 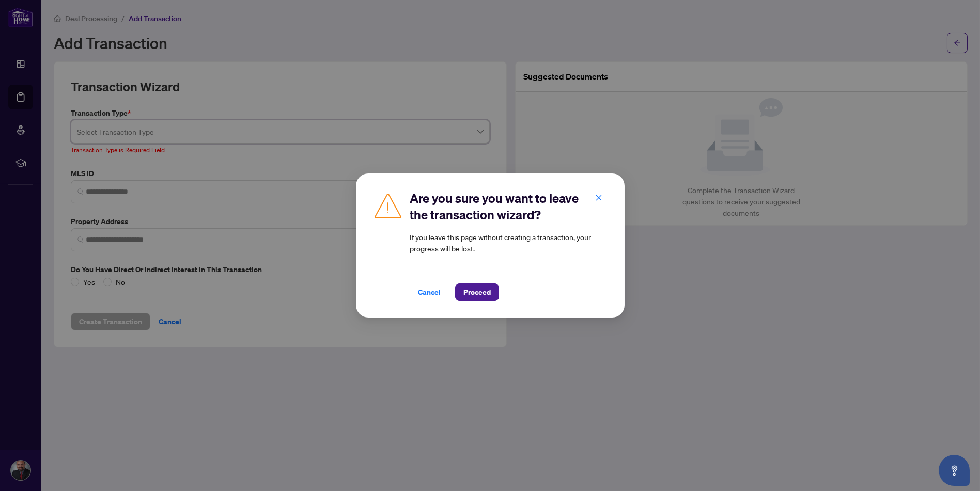 What do you see at coordinates (954, 470) in the screenshot?
I see `button: Open asap` at bounding box center [954, 470].